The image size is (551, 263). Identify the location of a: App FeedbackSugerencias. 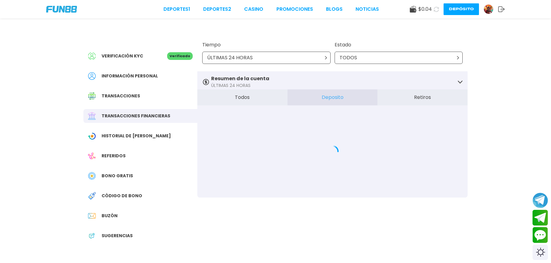
(140, 236).